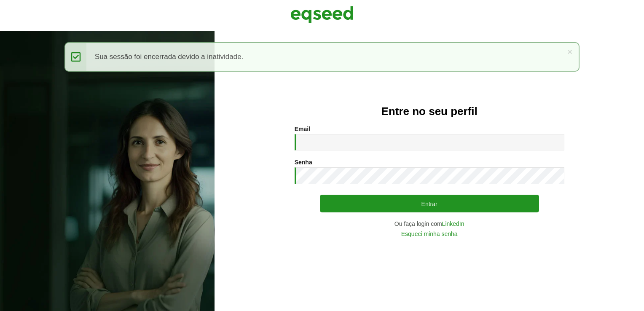 The image size is (644, 311). What do you see at coordinates (453, 224) in the screenshot?
I see `a: LinkedIn` at bounding box center [453, 224].